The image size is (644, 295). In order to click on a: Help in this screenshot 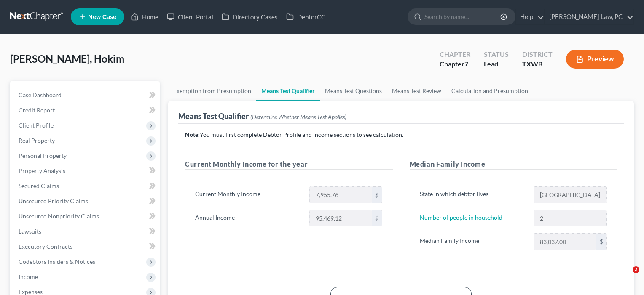, I will do `click(529, 17)`.